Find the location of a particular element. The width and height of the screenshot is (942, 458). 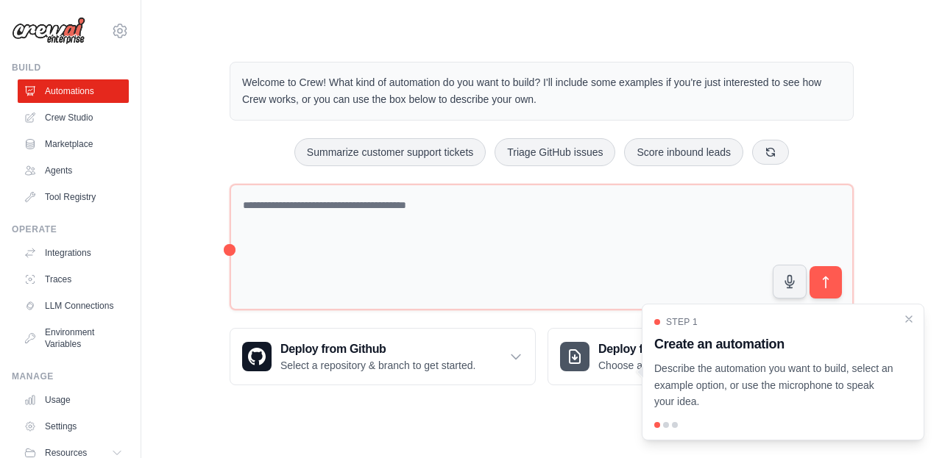

button: Triage GitHub issues is located at coordinates (555, 152).